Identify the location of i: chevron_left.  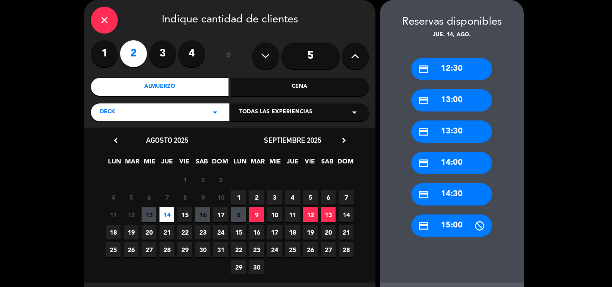
(116, 140).